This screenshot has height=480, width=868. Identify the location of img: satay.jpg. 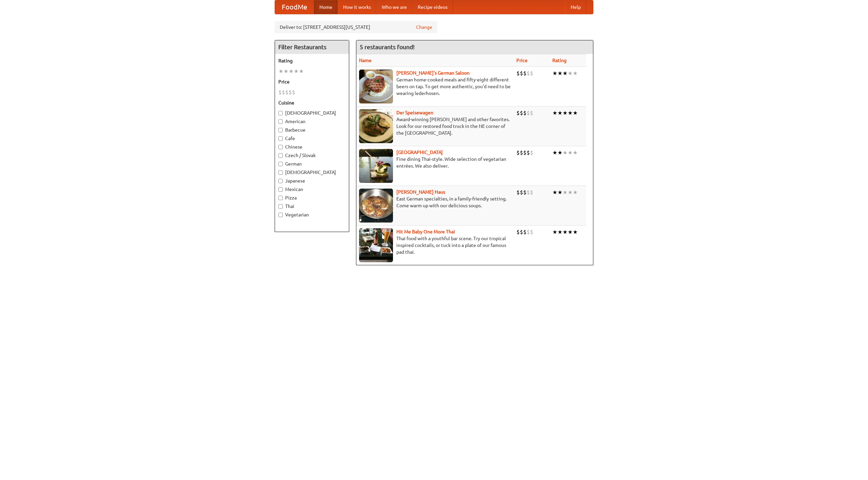
(376, 166).